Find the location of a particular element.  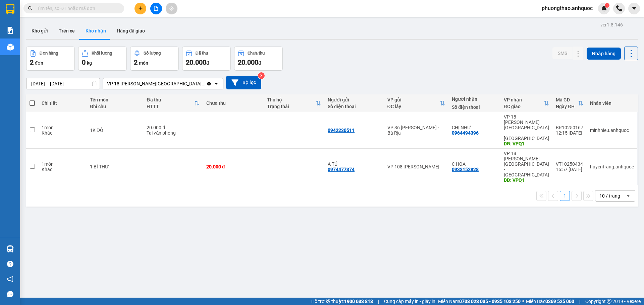

div: ver 1.8.146 is located at coordinates (611, 25).